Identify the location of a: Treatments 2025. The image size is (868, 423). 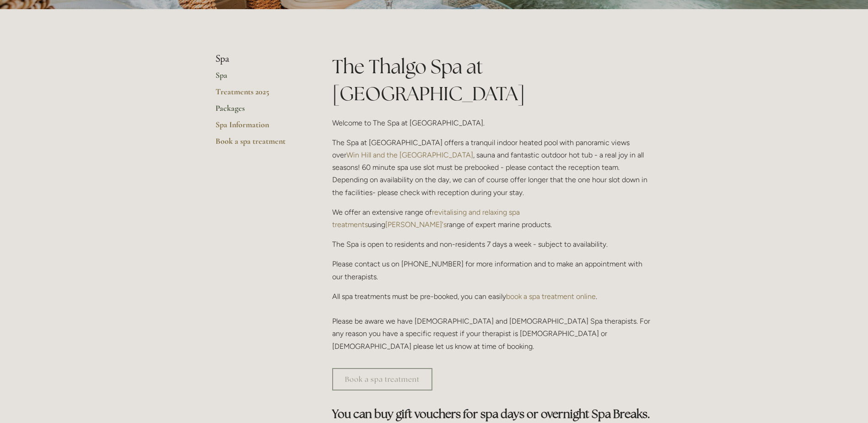
(259, 95).